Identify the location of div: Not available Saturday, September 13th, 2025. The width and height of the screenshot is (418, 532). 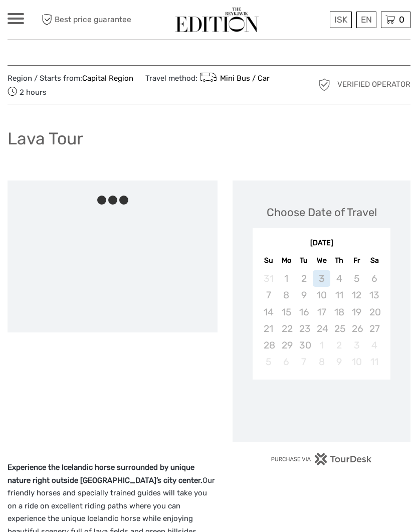
(374, 295).